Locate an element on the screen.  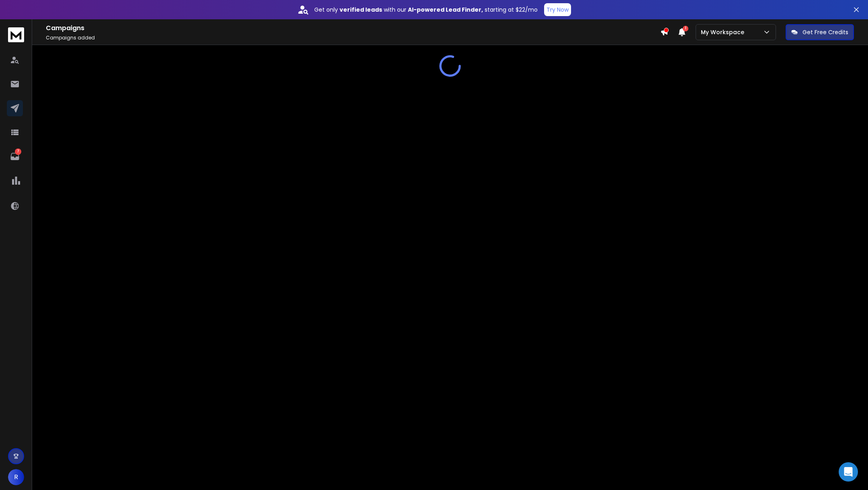
img: logo is located at coordinates (16, 35).